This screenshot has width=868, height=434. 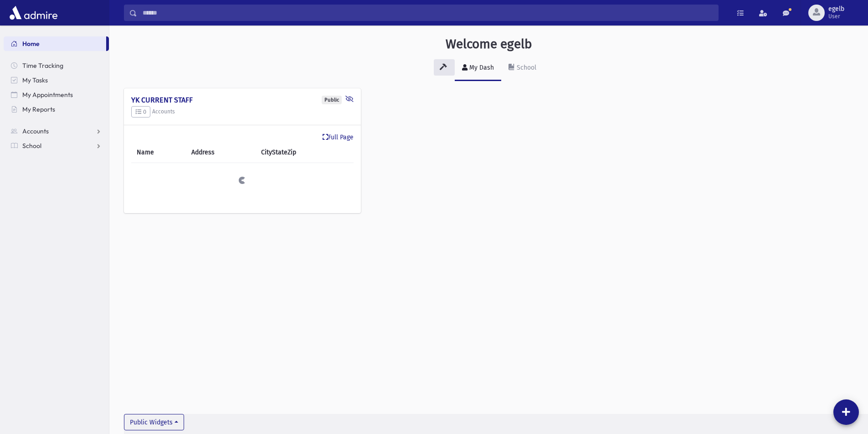 What do you see at coordinates (242, 112) in the screenshot?
I see `h5: Accounts` at bounding box center [242, 112].